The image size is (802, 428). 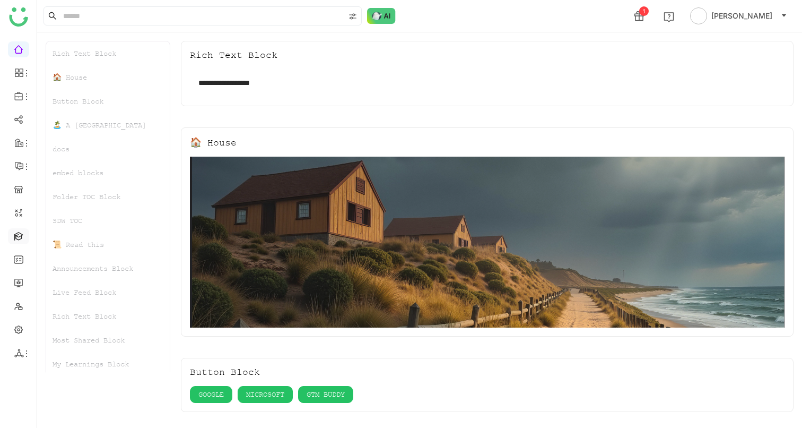 I want to click on span: GOOGLE, so click(x=211, y=394).